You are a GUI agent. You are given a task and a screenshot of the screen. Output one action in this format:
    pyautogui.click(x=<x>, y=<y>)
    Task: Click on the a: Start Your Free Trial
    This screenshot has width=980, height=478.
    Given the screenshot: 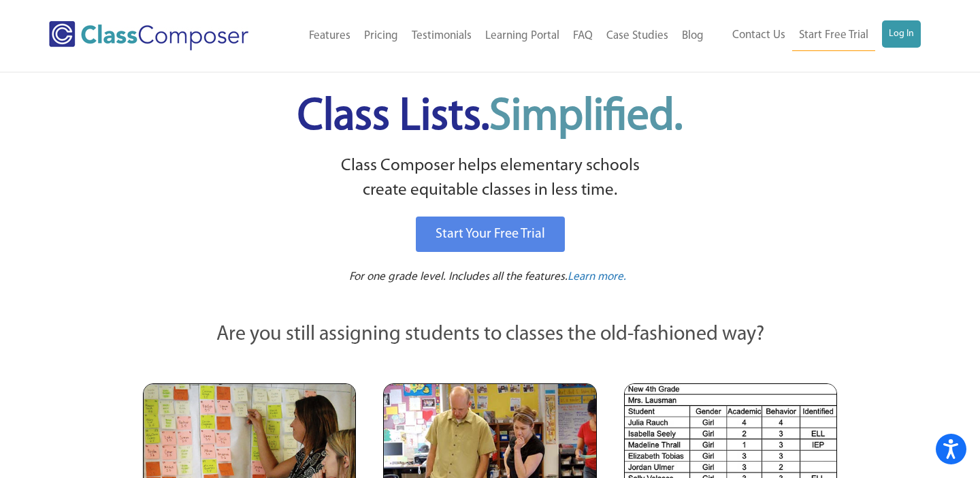 What is the action you would take?
    pyautogui.click(x=490, y=234)
    